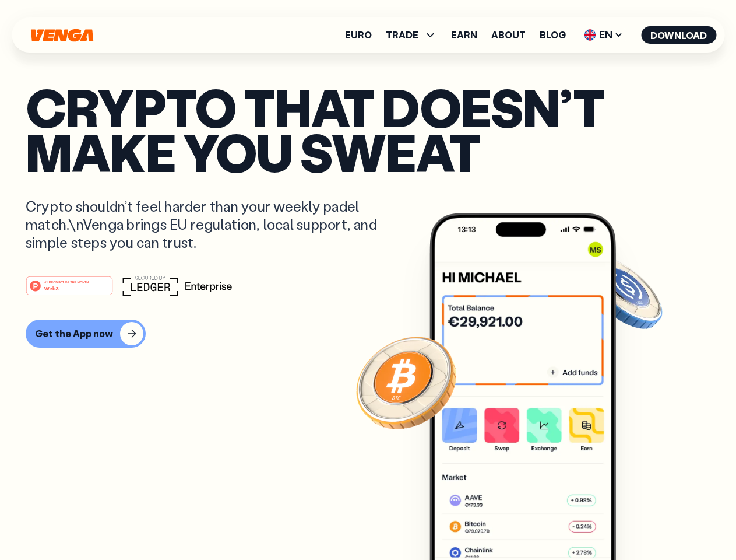 Image resolution: width=736 pixels, height=560 pixels. I want to click on a: Download, so click(678, 35).